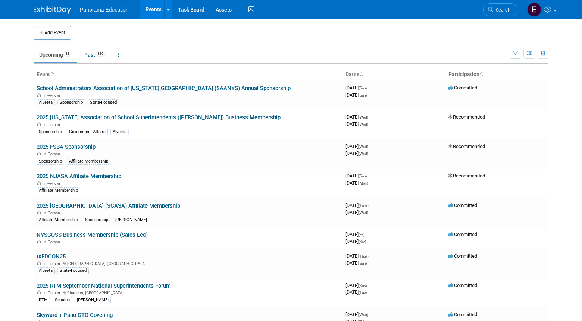 Image resolution: width=582 pixels, height=321 pixels. What do you see at coordinates (62, 300) in the screenshot?
I see `div: Session` at bounding box center [62, 300].